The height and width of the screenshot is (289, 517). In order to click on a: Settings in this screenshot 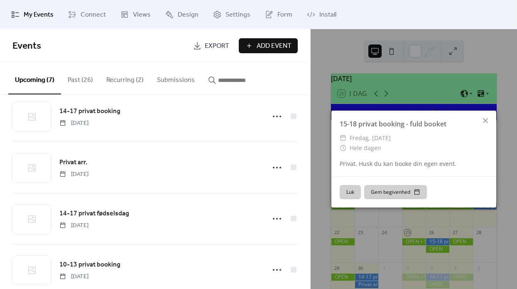, I will do `click(232, 15)`.